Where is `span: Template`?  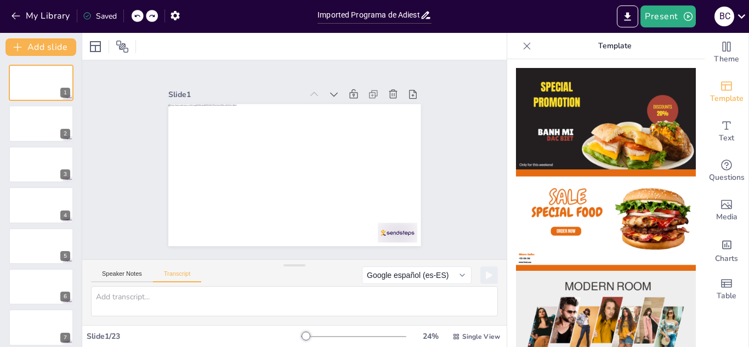
span: Template is located at coordinates (727, 99).